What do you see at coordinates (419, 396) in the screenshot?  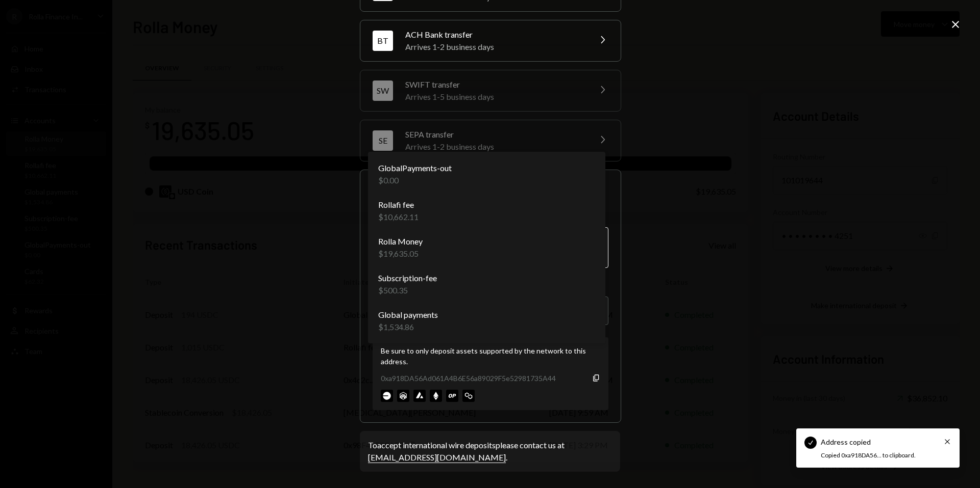 I see `img: avalanche-mainnet` at bounding box center [419, 396].